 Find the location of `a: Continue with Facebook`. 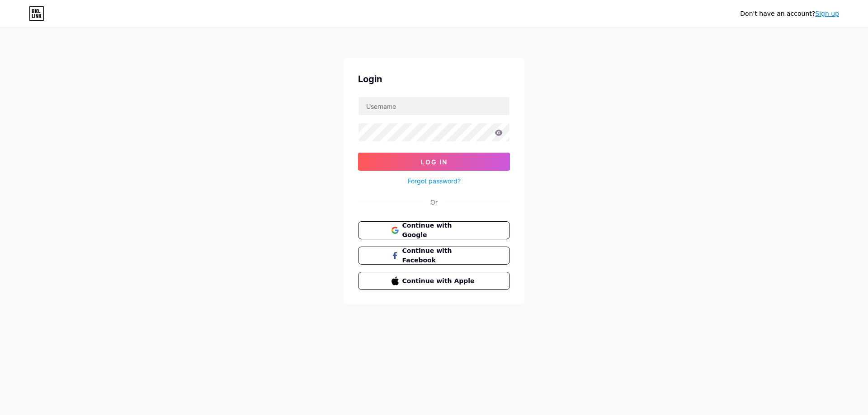

a: Continue with Facebook is located at coordinates (434, 256).